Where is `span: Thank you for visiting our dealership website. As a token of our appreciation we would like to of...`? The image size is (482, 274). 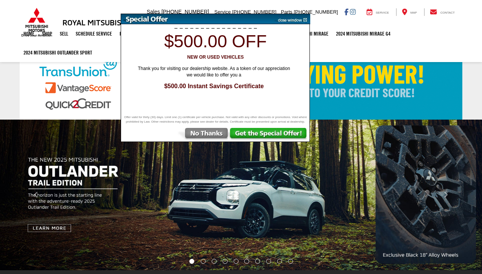 span: Thank you for visiting our dealership website. As a token of our appreciation we would like to of... is located at coordinates (214, 72).